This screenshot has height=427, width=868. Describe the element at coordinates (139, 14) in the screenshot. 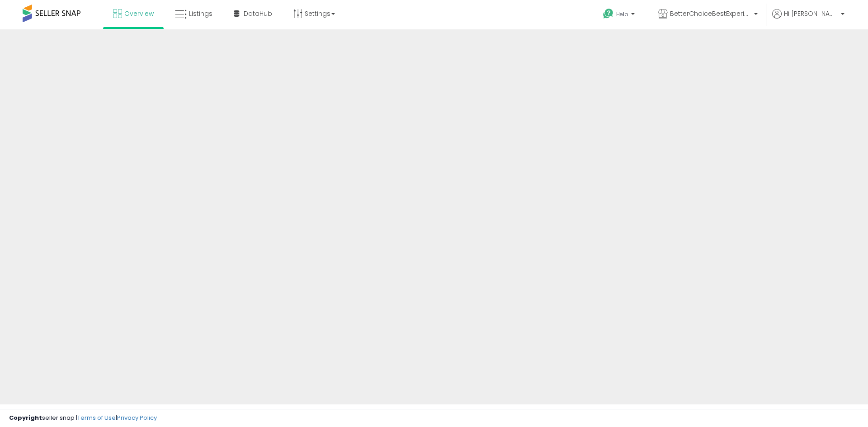

I see `span: Overview` at that location.